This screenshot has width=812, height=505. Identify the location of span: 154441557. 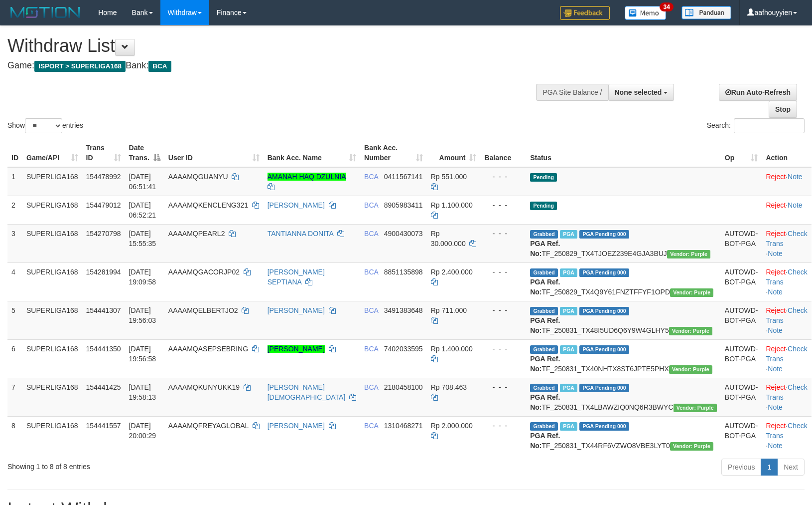
(103, 425).